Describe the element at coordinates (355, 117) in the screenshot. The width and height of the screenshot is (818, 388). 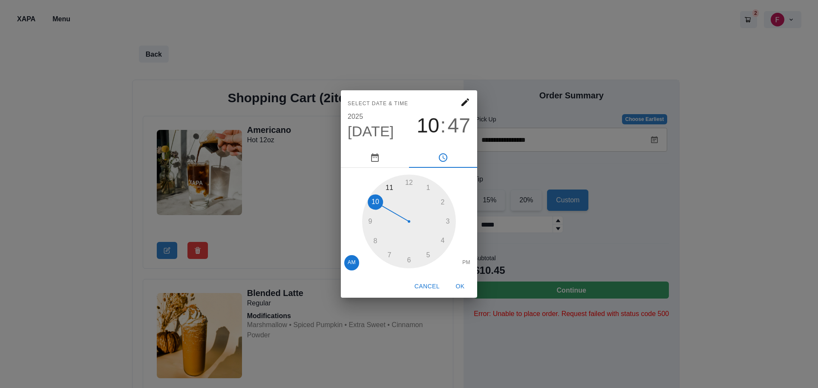
I see `button: 2025` at that location.